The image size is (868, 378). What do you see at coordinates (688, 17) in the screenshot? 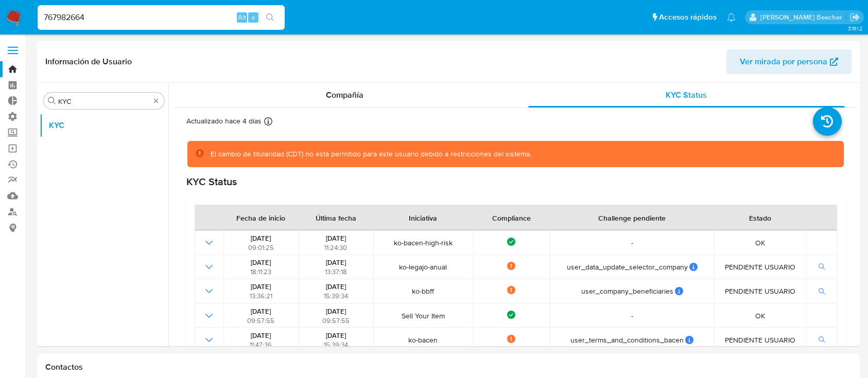
I see `span: Accesos rápidos` at bounding box center [688, 17].